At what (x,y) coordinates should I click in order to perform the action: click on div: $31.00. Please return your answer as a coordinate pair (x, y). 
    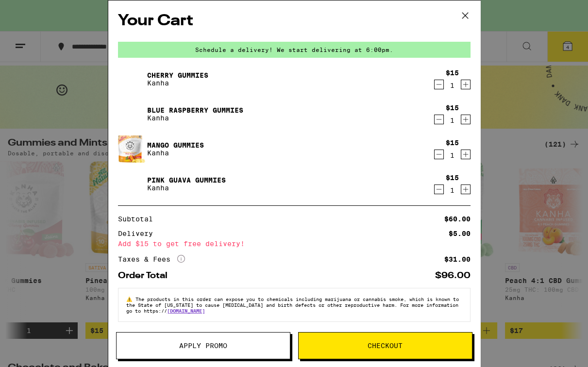
    Looking at the image, I should click on (457, 259).